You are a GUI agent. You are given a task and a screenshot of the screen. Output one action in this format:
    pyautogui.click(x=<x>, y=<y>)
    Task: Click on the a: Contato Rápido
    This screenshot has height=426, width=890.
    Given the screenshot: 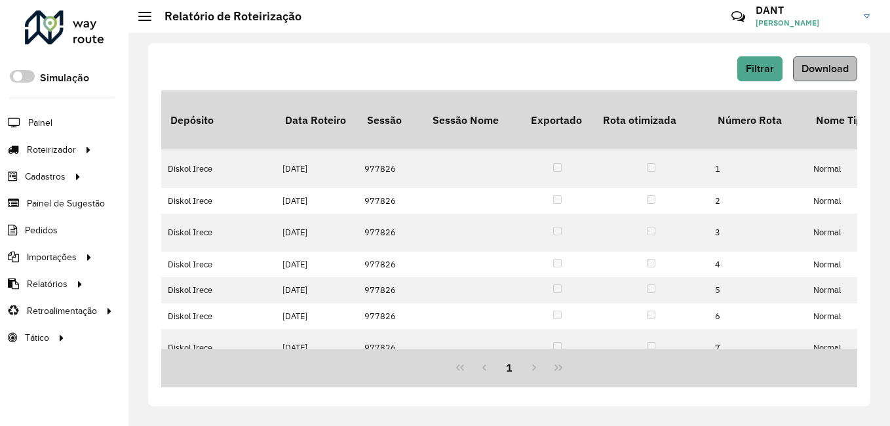 What is the action you would take?
    pyautogui.click(x=738, y=16)
    